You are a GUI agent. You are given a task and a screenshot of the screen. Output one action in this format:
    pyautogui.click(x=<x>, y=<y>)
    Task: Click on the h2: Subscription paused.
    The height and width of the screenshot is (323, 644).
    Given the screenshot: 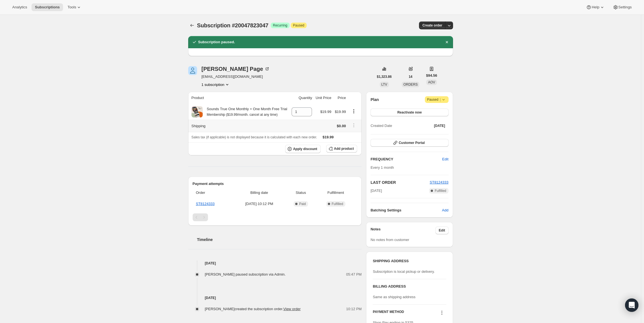 What is the action you would take?
    pyautogui.click(x=217, y=42)
    